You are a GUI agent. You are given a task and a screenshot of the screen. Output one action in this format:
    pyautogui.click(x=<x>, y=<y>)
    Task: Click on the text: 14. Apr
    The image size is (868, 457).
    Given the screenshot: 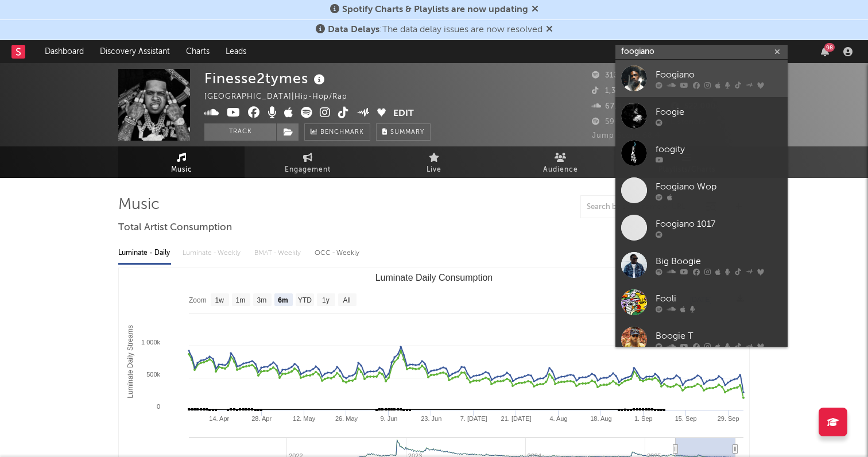 What is the action you would take?
    pyautogui.click(x=219, y=419)
    